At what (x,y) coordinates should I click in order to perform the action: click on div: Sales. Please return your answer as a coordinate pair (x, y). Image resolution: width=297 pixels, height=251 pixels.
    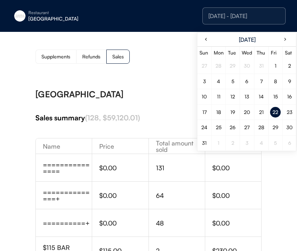
    Looking at the image, I should click on (118, 57).